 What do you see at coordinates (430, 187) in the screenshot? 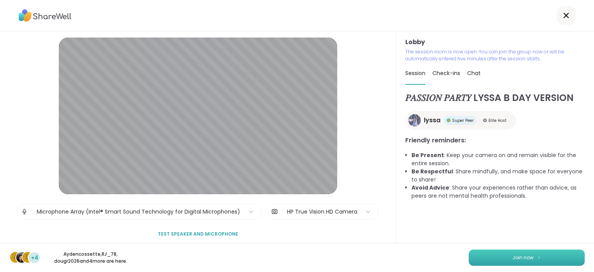
I see `b: Avoid Advice` at bounding box center [430, 187].